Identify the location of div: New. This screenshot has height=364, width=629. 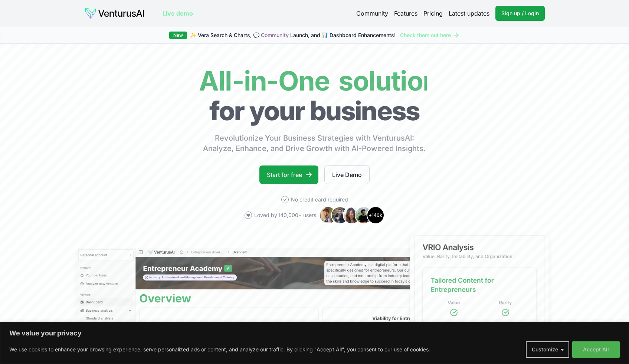
(178, 35).